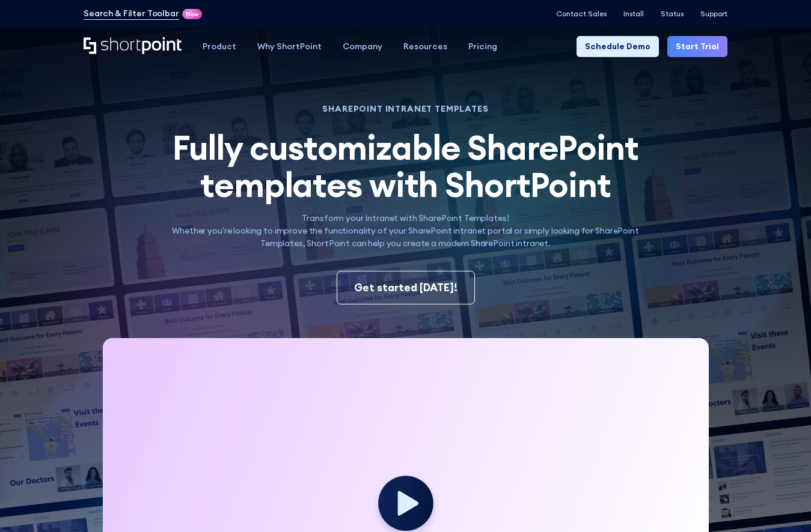 The image size is (811, 532). Describe the element at coordinates (634, 14) in the screenshot. I see `p: Install` at that location.